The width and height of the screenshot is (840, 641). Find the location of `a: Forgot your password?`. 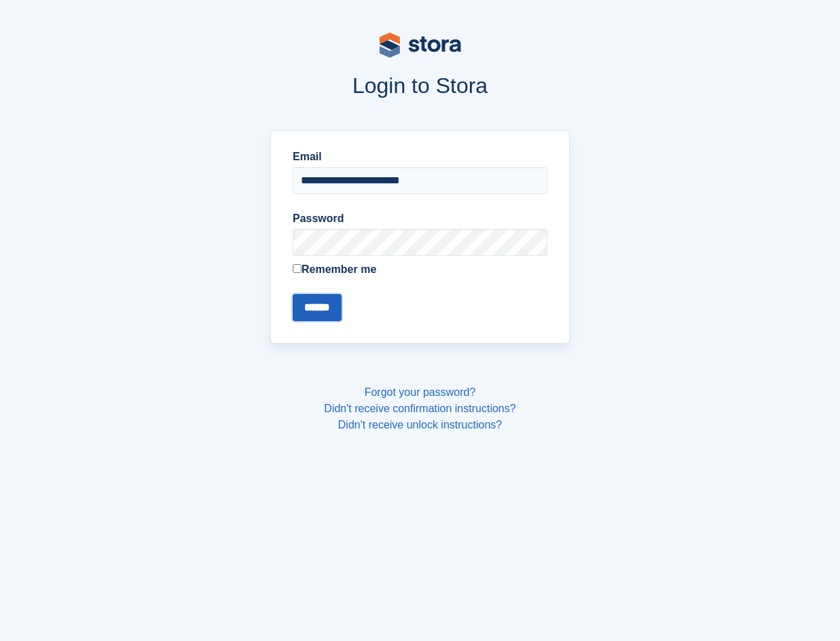

a: Forgot your password? is located at coordinates (420, 392).